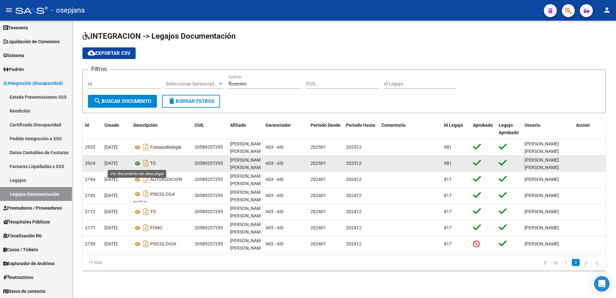 The width and height of the screenshot is (616, 298). I want to click on datatable-header-cell: Aprobado, so click(483, 129).